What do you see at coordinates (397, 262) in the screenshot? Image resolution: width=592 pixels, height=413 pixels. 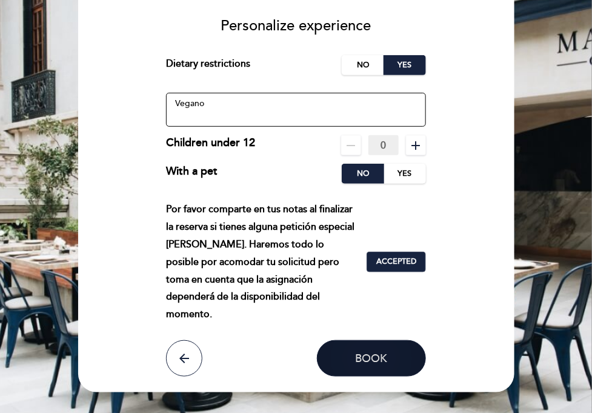 I see `button: Accepted` at bounding box center [397, 262].